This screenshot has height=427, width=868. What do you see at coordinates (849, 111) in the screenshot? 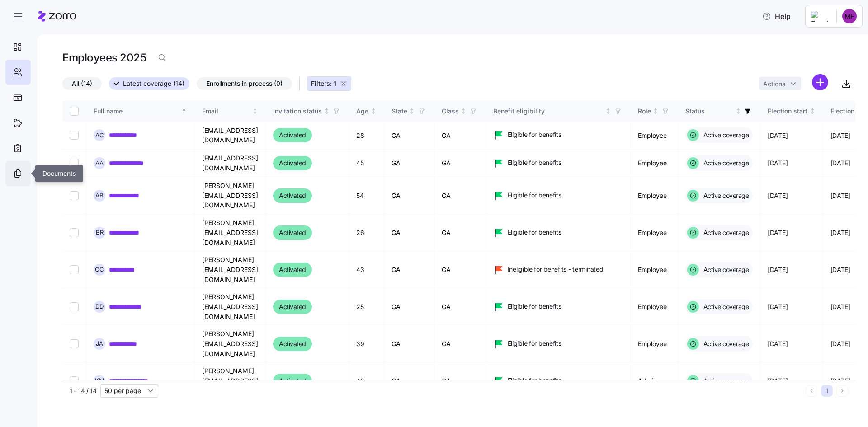
I see `div: Election end` at bounding box center [849, 111].